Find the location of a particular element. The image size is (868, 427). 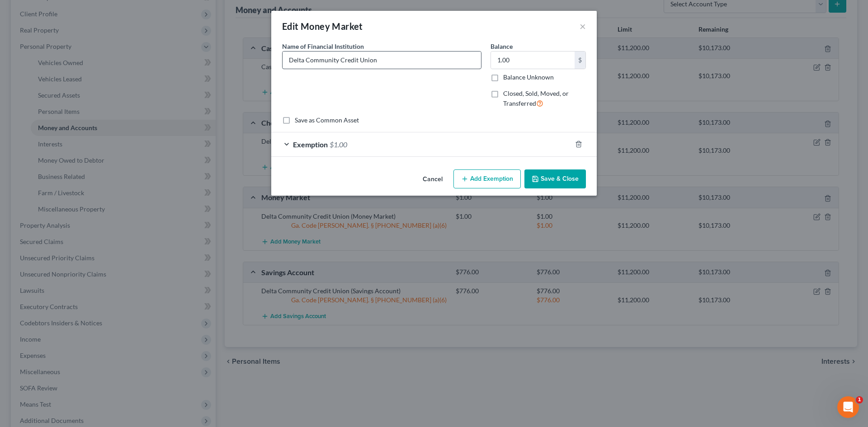

span: Name of Financial Institution is located at coordinates (323, 46).